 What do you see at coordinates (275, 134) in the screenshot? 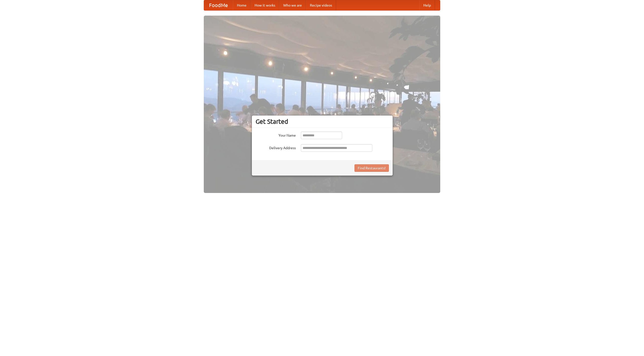
I see `label: Your Name` at bounding box center [275, 134].